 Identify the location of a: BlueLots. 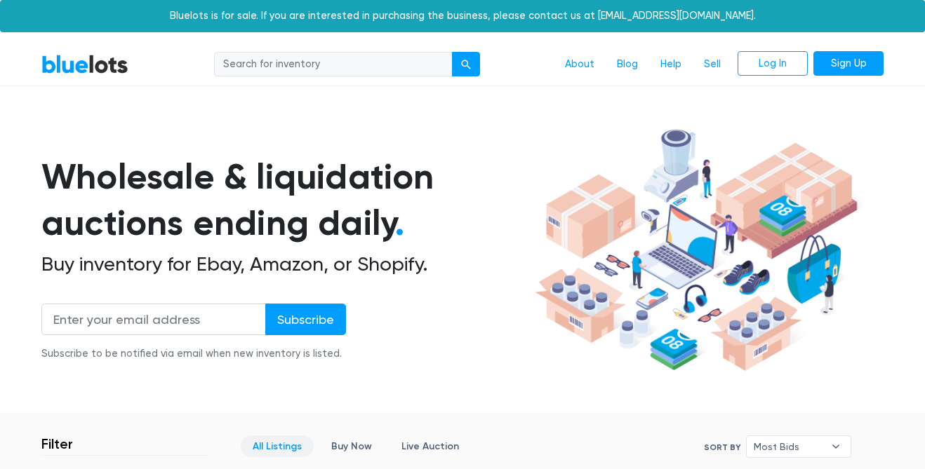
(85, 64).